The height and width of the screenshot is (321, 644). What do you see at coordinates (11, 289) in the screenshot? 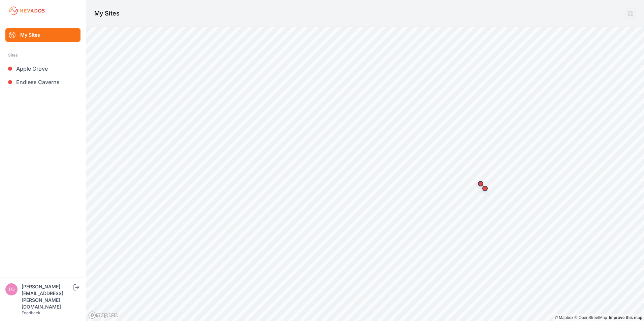
I see `img: tomasz.barcz@energix-group.com` at bounding box center [11, 289].